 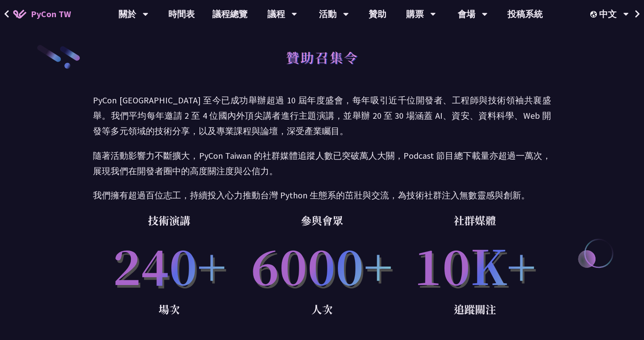 I want to click on p: 技術演講, so click(x=169, y=220).